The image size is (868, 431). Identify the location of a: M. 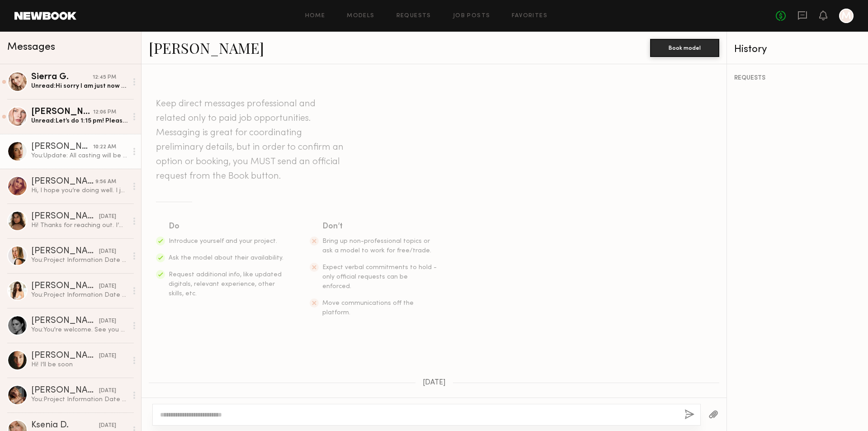
(846, 16).